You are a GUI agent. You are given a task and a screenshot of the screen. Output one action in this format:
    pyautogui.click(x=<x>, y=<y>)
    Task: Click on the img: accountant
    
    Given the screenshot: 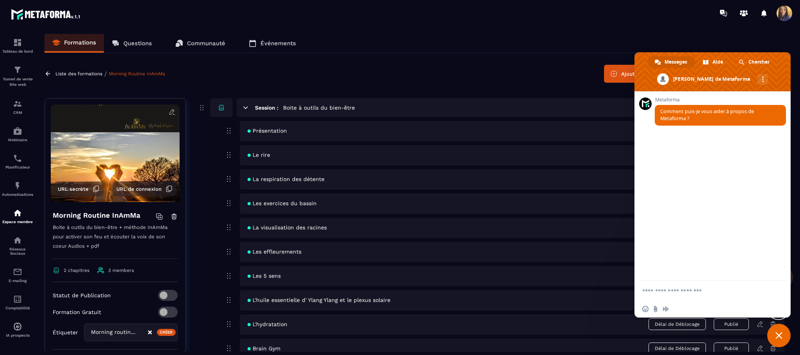 What is the action you would take?
    pyautogui.click(x=18, y=299)
    